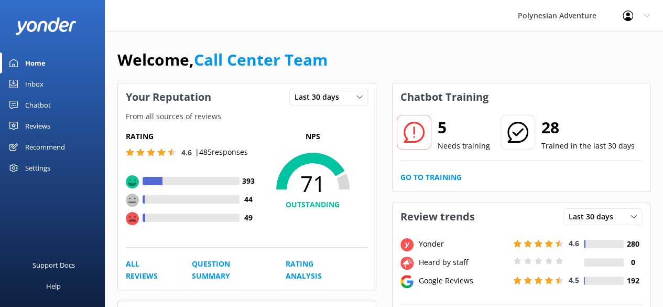 This screenshot has width=663, height=307. Describe the element at coordinates (313, 183) in the screenshot. I see `span: 71` at that location.